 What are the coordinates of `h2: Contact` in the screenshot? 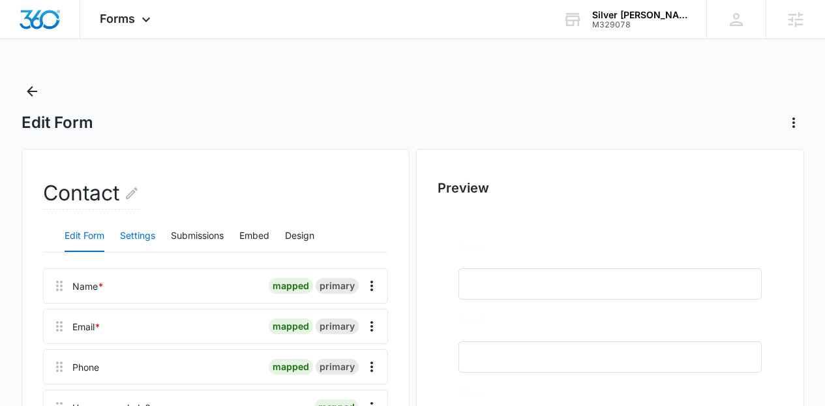 It's located at (91, 193).